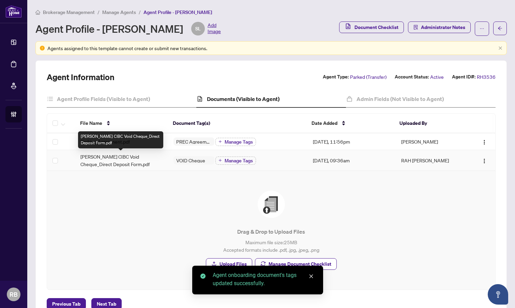 This screenshot has height=308, width=515. Describe the element at coordinates (486, 77) in the screenshot. I see `span: RH3536` at that location.